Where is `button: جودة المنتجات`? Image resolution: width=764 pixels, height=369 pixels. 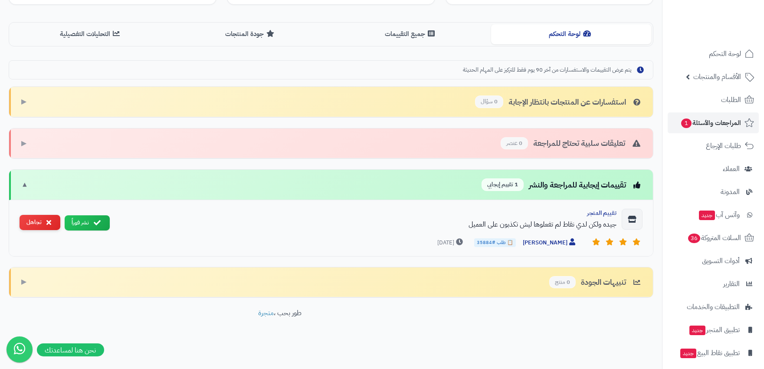
button: جودة المنتجات is located at coordinates (251, 34).